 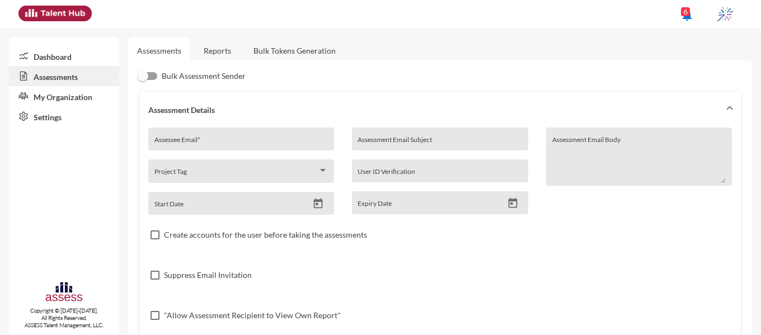 I want to click on span: Bulk Assessment Sender, so click(x=204, y=76).